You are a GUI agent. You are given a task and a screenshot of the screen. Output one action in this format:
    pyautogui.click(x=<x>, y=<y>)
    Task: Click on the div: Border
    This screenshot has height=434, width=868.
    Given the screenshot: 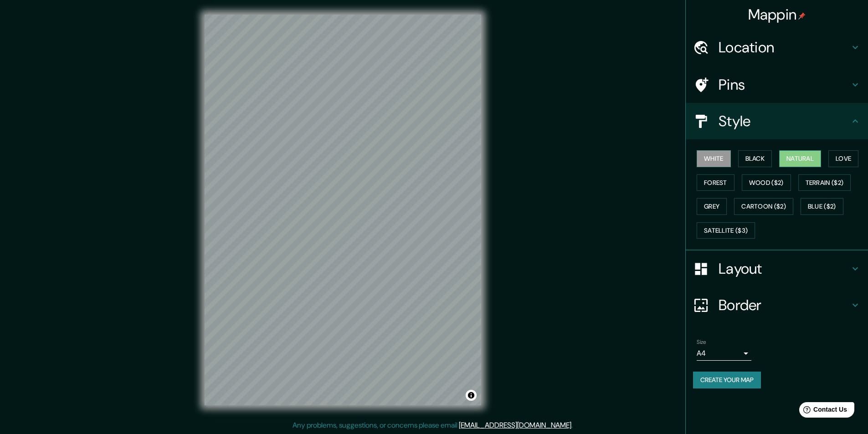 What is the action you would take?
    pyautogui.click(x=777, y=305)
    